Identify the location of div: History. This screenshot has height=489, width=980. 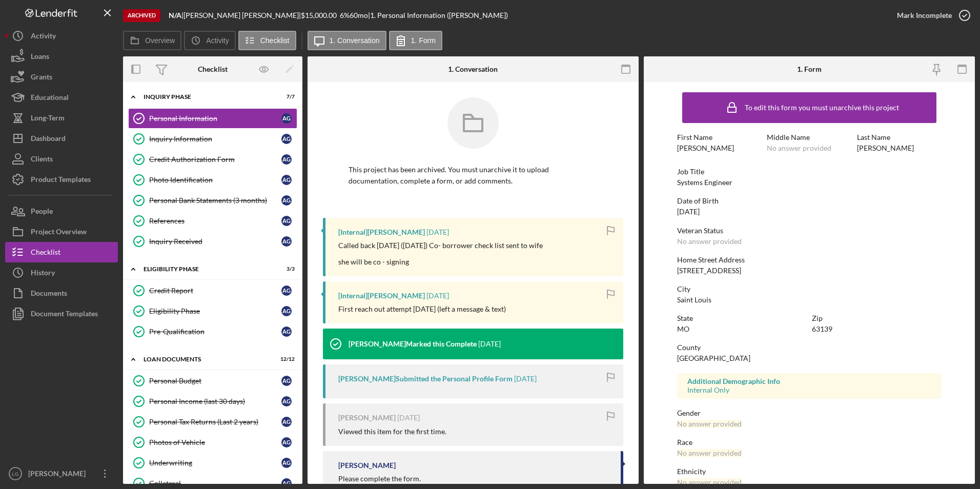
(43, 274).